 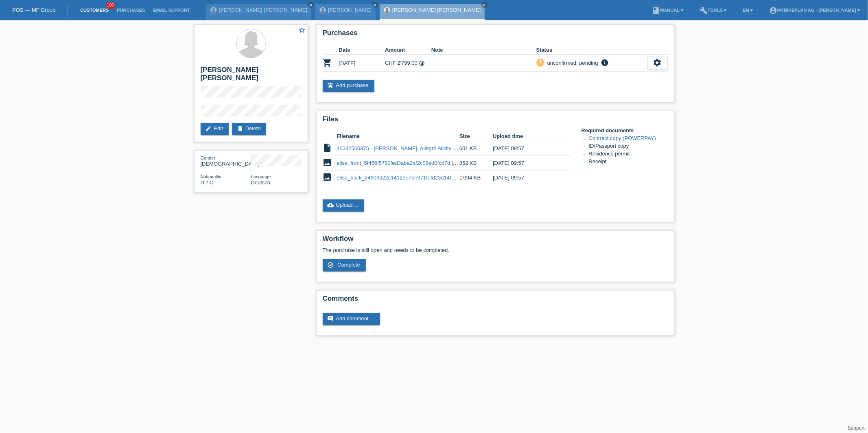 What do you see at coordinates (656, 11) in the screenshot?
I see `i: book` at bounding box center [656, 11].